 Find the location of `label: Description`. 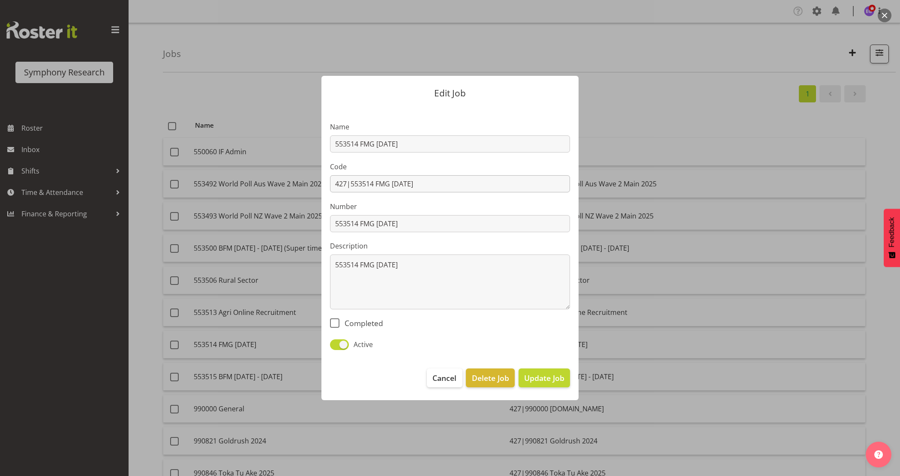

label: Description is located at coordinates (450, 246).